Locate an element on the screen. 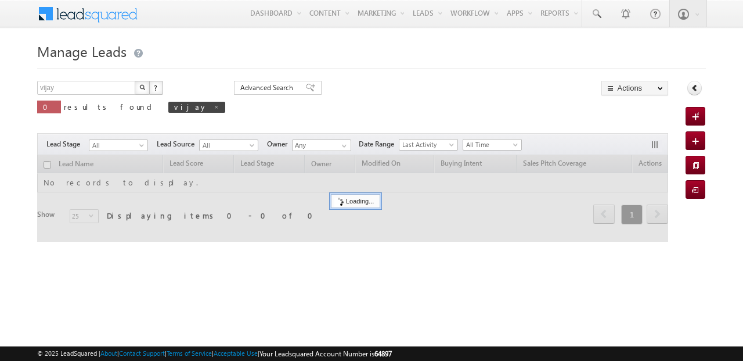 The width and height of the screenshot is (743, 361). span: vijay is located at coordinates (191, 106).